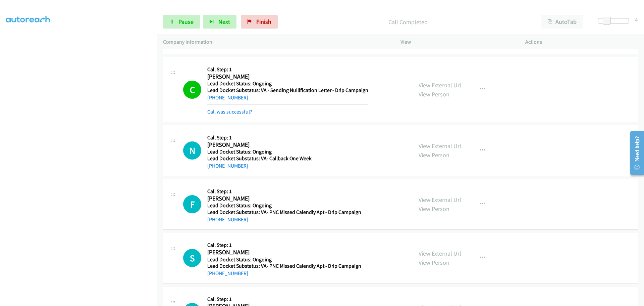  I want to click on button: AutoTab, so click(562, 22).